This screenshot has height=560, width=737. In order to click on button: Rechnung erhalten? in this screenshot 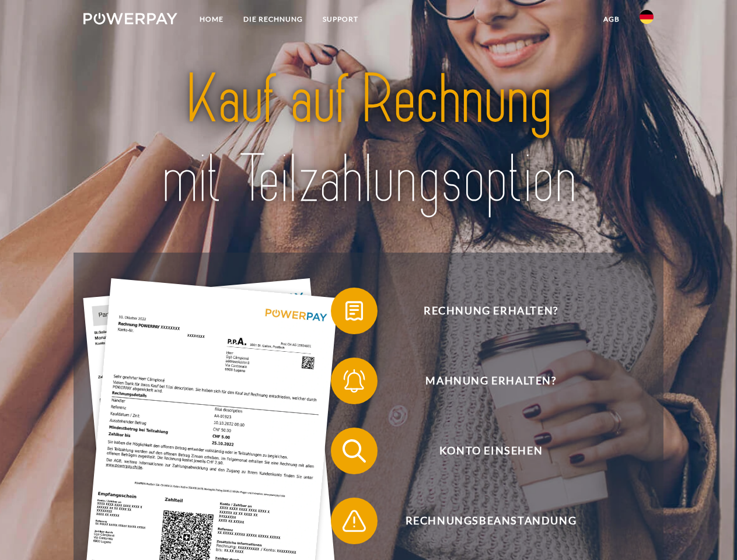, I will do `click(482, 311)`.